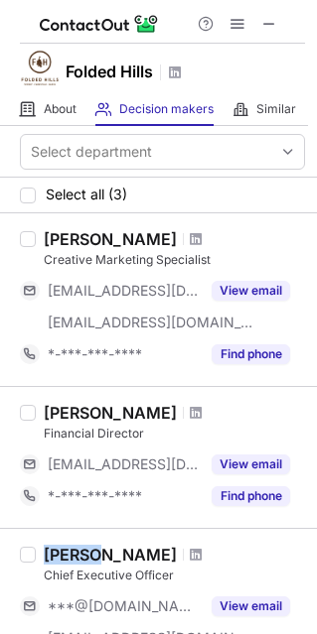 The height and width of the screenshot is (634, 317). Describe the element at coordinates (60, 109) in the screenshot. I see `span: About` at that location.